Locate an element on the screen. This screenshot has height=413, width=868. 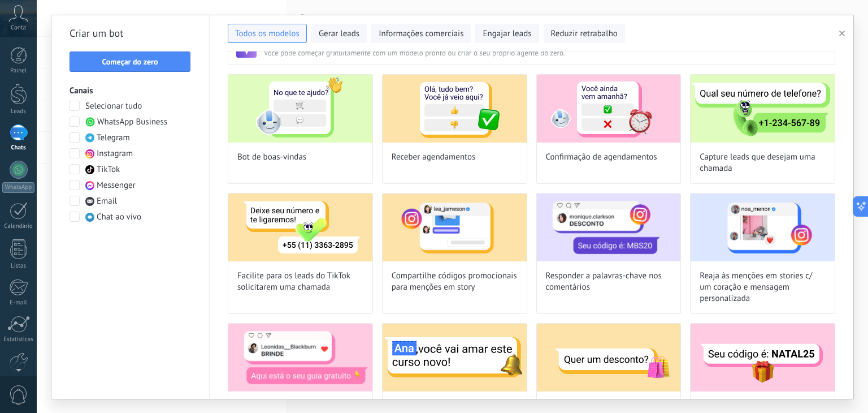
img: Bot de boas-vindas is located at coordinates (300, 108).